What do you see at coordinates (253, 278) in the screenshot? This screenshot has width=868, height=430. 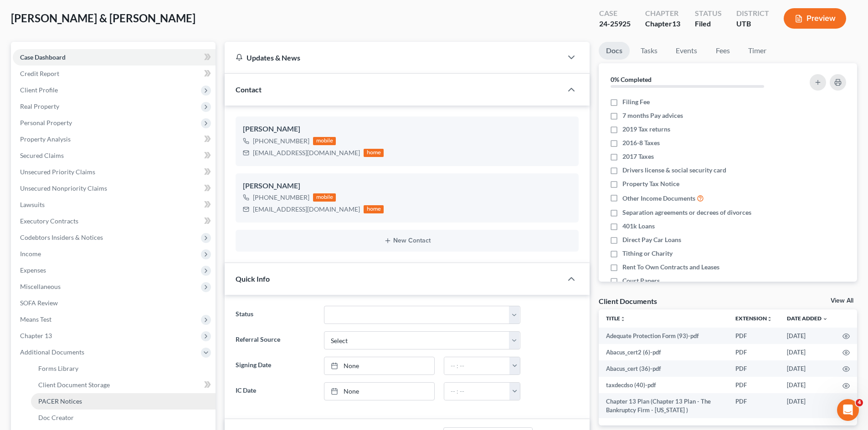 I see `span: Quick Info` at bounding box center [253, 278].